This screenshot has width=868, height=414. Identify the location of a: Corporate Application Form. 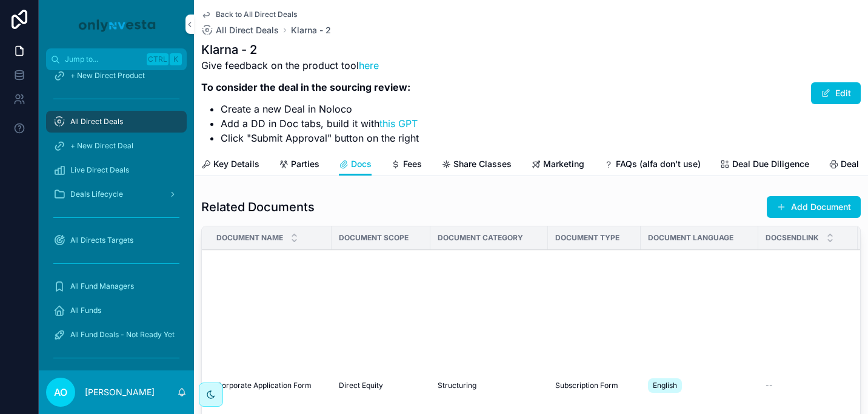
(270, 386).